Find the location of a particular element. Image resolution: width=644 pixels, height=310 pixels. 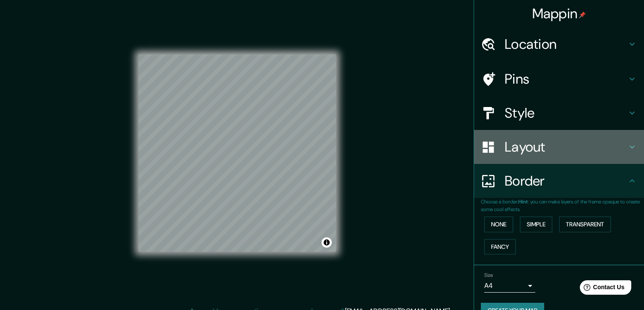

h4: Style is located at coordinates (566, 113).